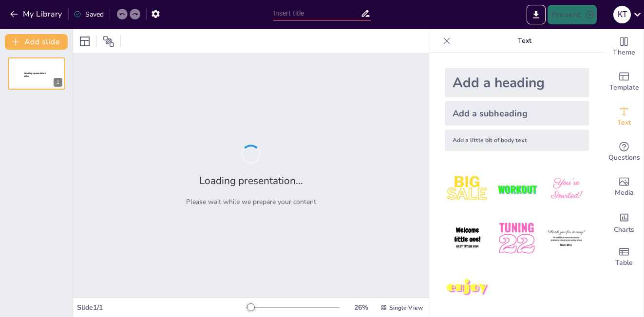  Describe the element at coordinates (85, 42) in the screenshot. I see `div: Layout` at that location.